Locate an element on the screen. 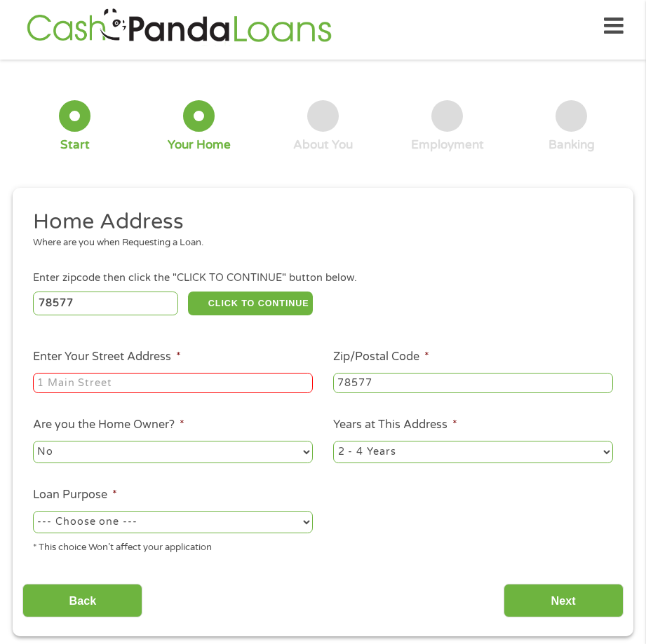  button: CLICK TO CONTINUE is located at coordinates (250, 303).